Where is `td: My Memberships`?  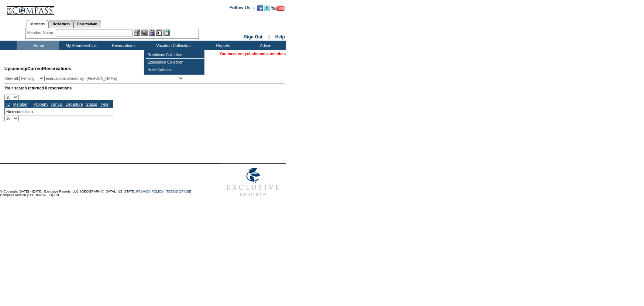 td: My Memberships is located at coordinates (80, 45).